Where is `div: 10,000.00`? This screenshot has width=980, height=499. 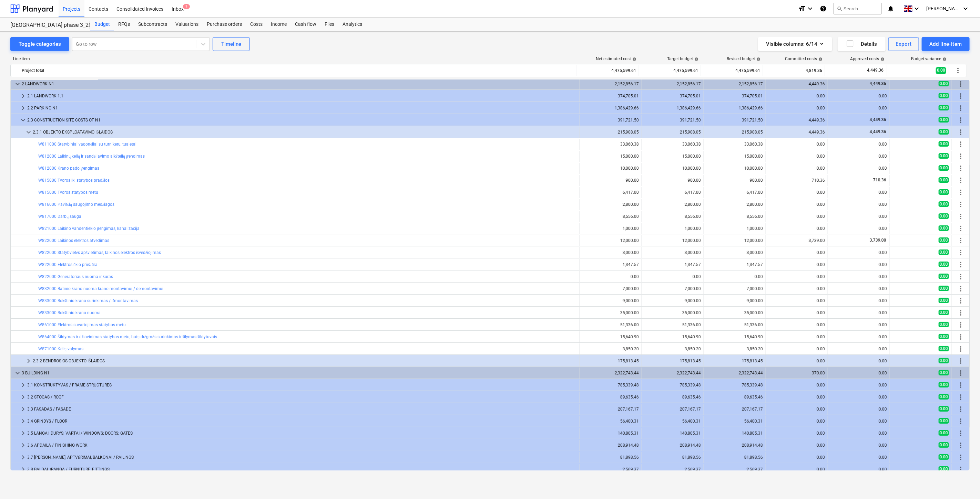
div: 10,000.00 is located at coordinates (734, 168).